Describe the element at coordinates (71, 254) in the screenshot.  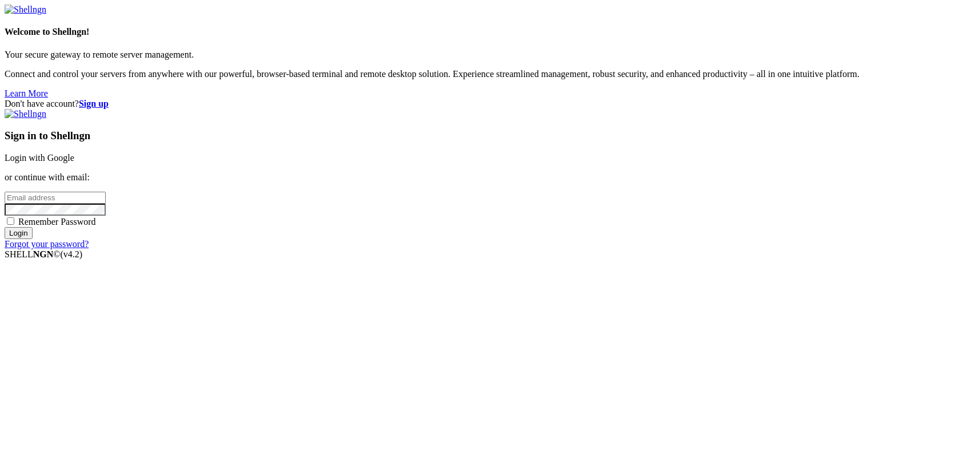
I see `span: 4.2.0` at that location.